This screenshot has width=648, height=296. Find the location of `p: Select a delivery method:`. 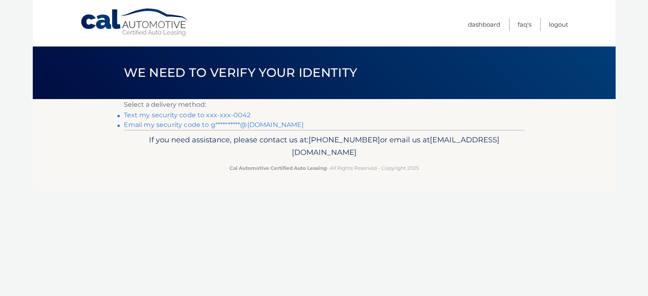

p: Select a delivery method: is located at coordinates (324, 105).